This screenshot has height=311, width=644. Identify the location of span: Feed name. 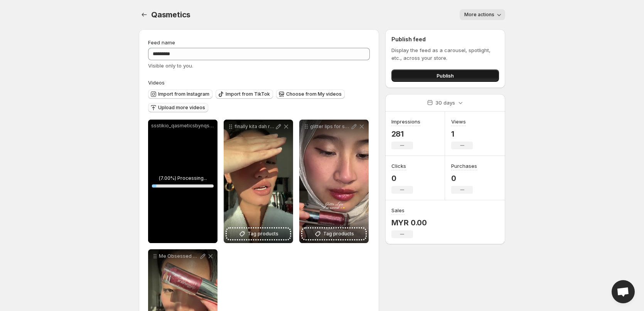
(162, 43).